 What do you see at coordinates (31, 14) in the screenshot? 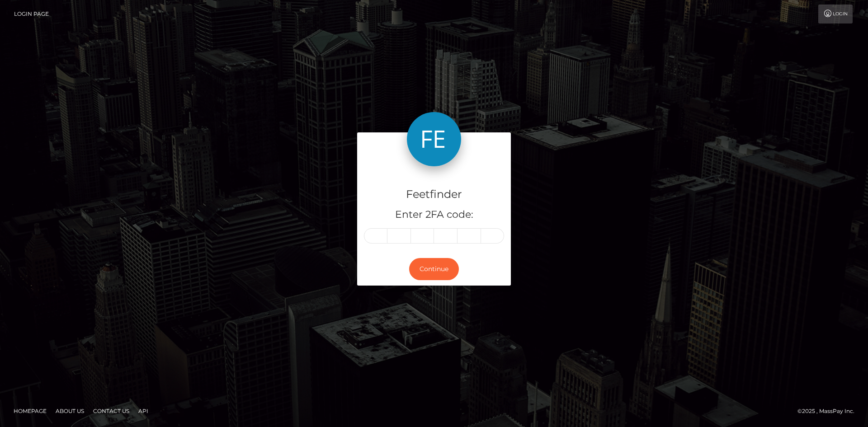
I see `a: Login Page` at bounding box center [31, 14].